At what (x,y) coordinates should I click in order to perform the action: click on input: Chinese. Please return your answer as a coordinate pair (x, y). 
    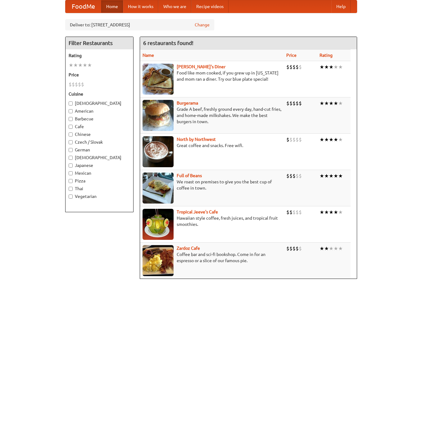
    Looking at the image, I should click on (71, 134).